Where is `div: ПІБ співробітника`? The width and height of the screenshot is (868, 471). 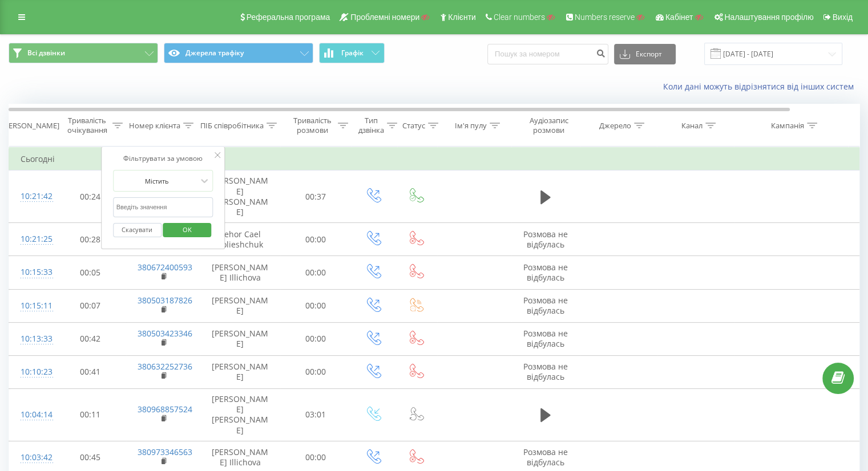 div: ПІБ співробітника is located at coordinates (232, 125).